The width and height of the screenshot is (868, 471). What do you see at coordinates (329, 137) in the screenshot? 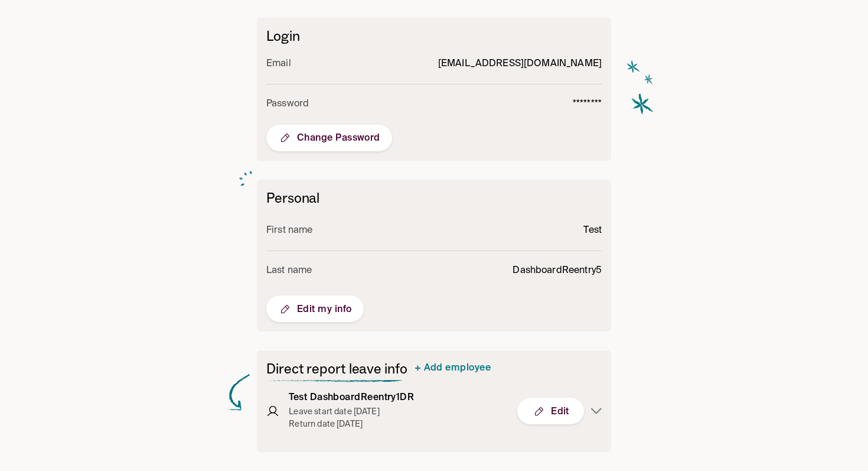
I see `span: Change Password` at bounding box center [329, 137].